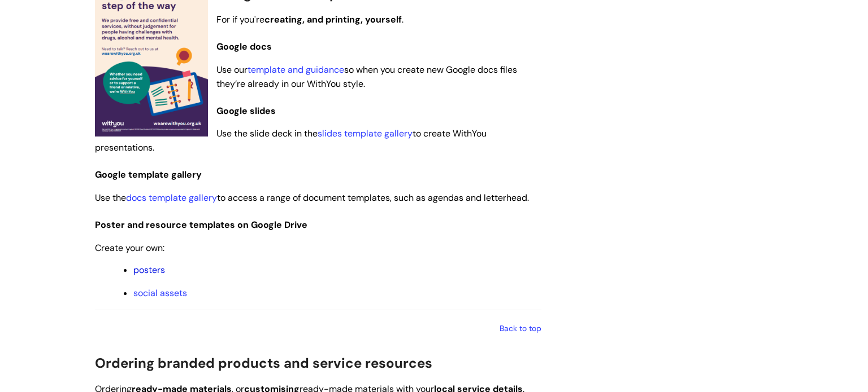 This screenshot has height=392, width=868. I want to click on span: Google template gallery, so click(148, 174).